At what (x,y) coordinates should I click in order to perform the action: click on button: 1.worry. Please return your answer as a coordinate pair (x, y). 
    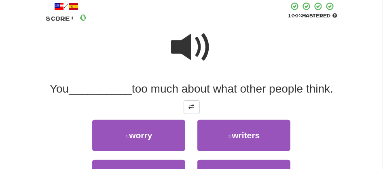
    Looking at the image, I should click on (139, 135).